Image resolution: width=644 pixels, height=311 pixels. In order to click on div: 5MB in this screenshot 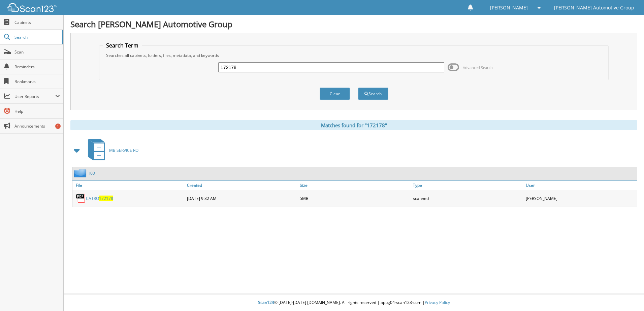, I will do `click(354, 198)`.